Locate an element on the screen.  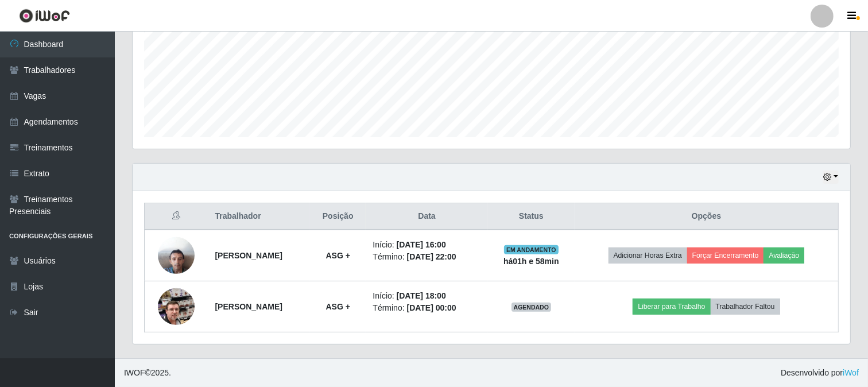
span: IWOF is located at coordinates (135, 372).